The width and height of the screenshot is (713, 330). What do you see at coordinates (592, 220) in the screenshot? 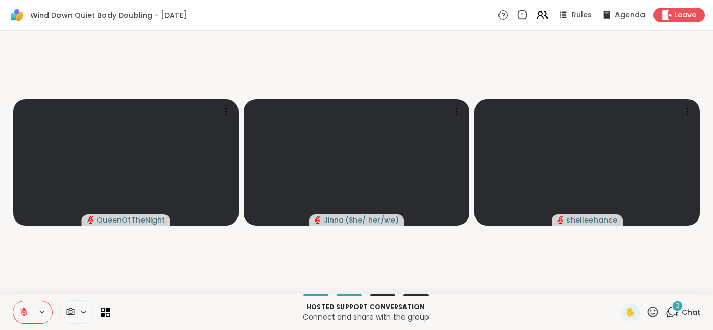
I see `span: shelleehance` at bounding box center [592, 220].